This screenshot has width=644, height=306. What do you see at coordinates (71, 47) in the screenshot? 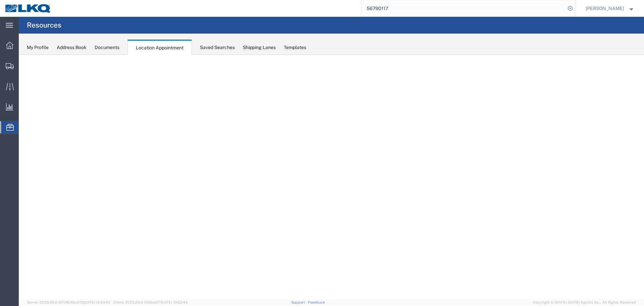
I see `div: Address Book` at bounding box center [71, 47].